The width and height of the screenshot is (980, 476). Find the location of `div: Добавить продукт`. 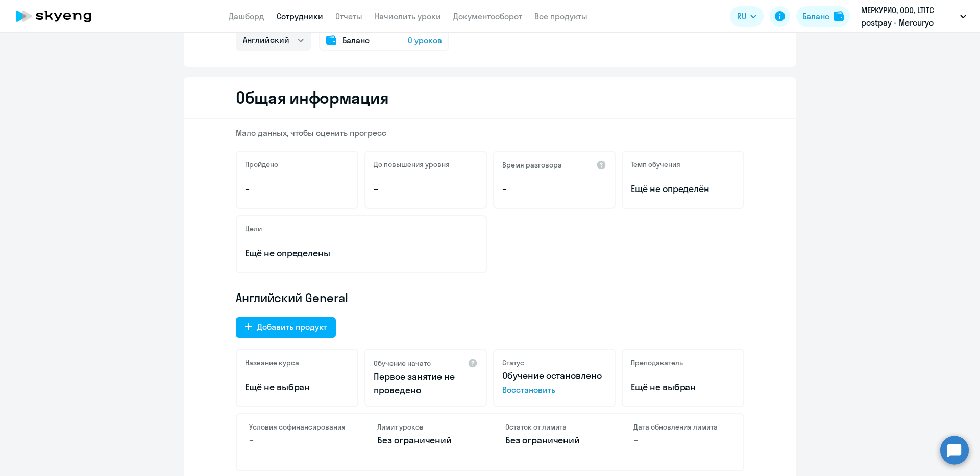

div: Добавить продукт is located at coordinates (292, 327).